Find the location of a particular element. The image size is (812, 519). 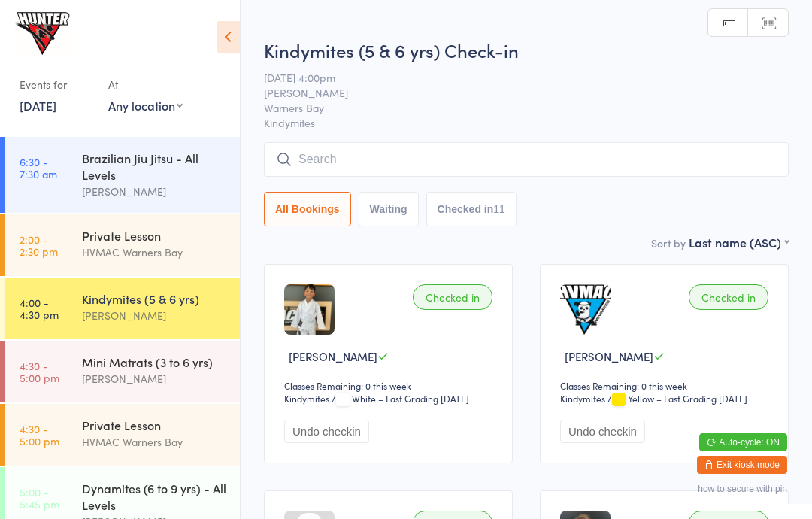

div: Brazilian Jiu Jitsu - All Levels is located at coordinates (154, 166).